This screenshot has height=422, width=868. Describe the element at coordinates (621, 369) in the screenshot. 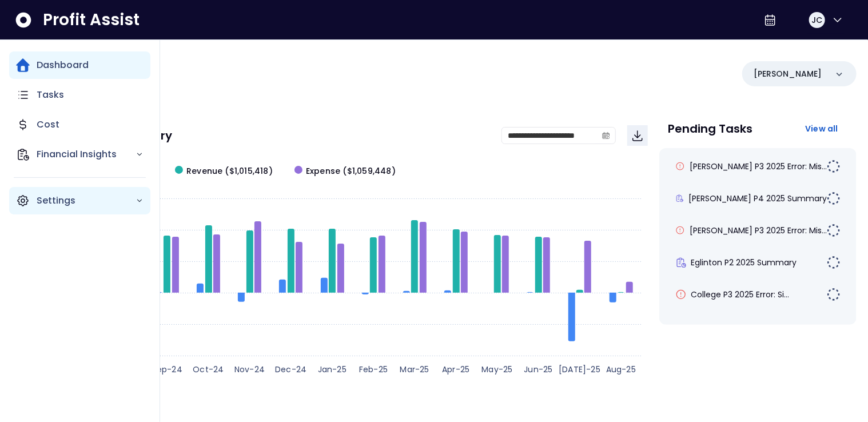

I see `text: Aug-25` at that location.